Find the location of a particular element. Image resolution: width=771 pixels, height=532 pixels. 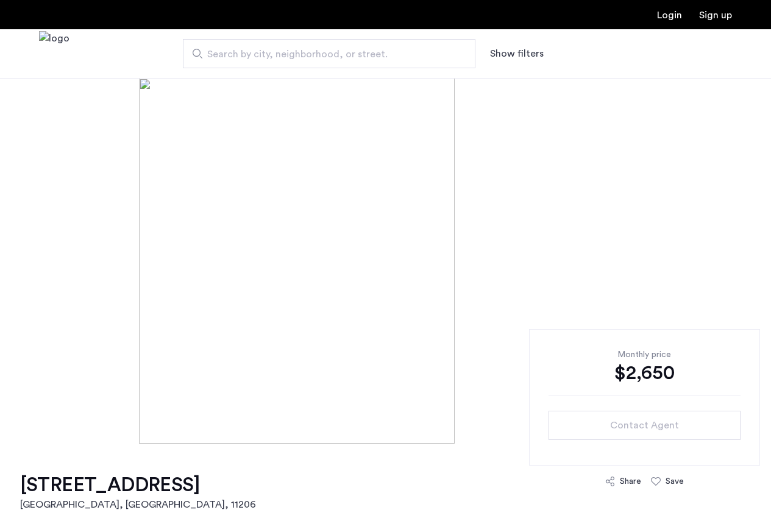

div: Share is located at coordinates (630, 481).